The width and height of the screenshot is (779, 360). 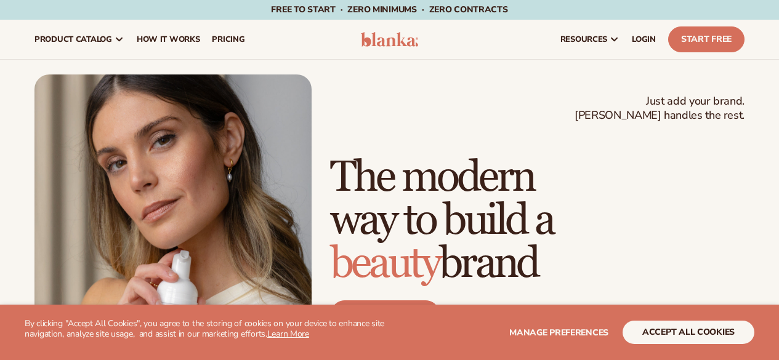 I want to click on a: LOGIN, so click(x=644, y=39).